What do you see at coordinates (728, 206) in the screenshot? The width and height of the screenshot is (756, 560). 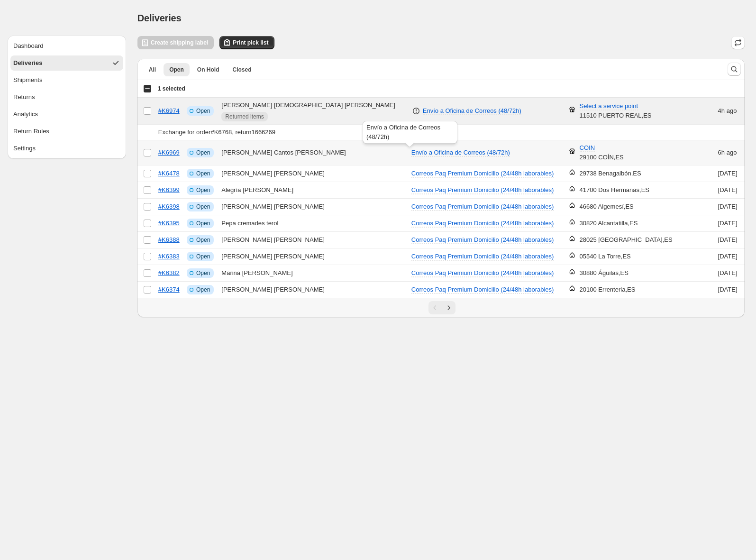 I see `time: Tuesday, July 29, 2025 at 10:36:49 AM` at bounding box center [728, 206].